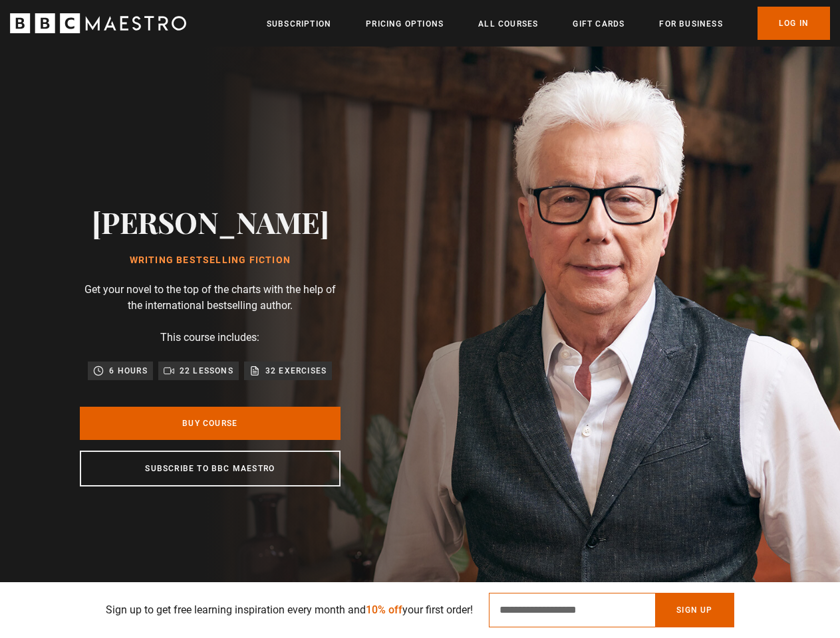  Describe the element at coordinates (98, 23) in the screenshot. I see `a: BBC Maestro` at that location.